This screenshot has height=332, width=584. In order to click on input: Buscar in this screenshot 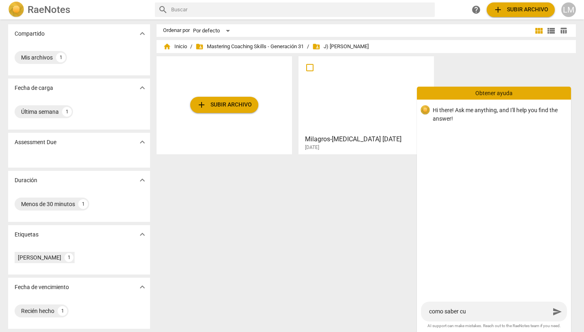, I will do `click(301, 10)`.